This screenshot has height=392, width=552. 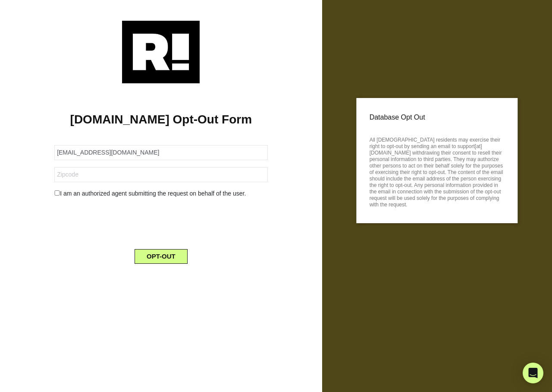 What do you see at coordinates (161, 194) in the screenshot?
I see `div: I am an authorized agent submitting the request on behalf of the user.` at bounding box center [161, 194].